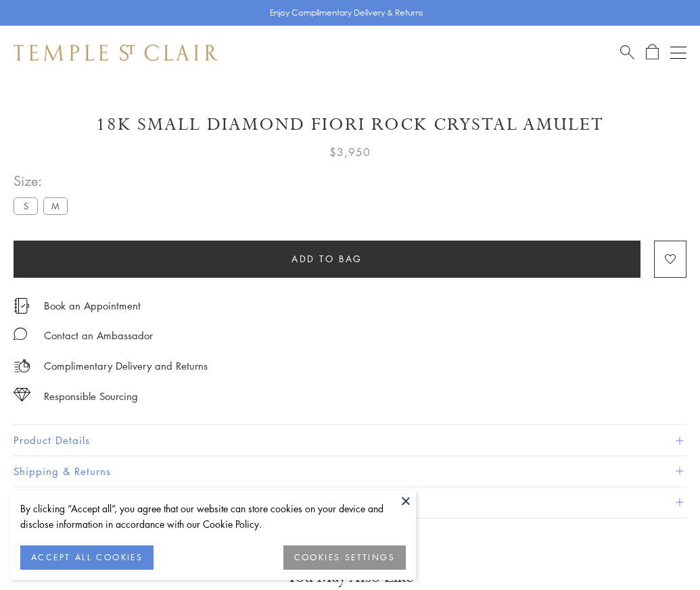 This screenshot has width=700, height=590. Describe the element at coordinates (91, 396) in the screenshot. I see `div: Responsible Sourcing` at that location.